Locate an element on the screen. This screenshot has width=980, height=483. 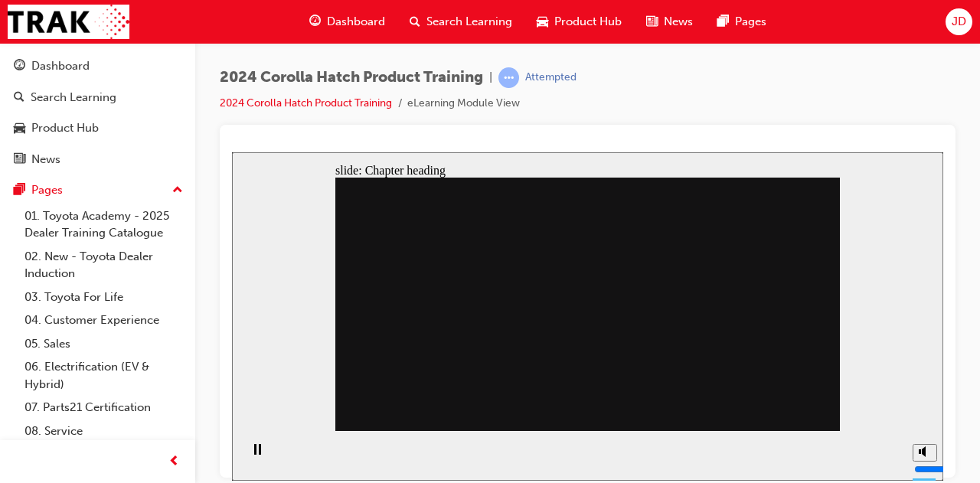
div: misc controls is located at coordinates (688, 303).